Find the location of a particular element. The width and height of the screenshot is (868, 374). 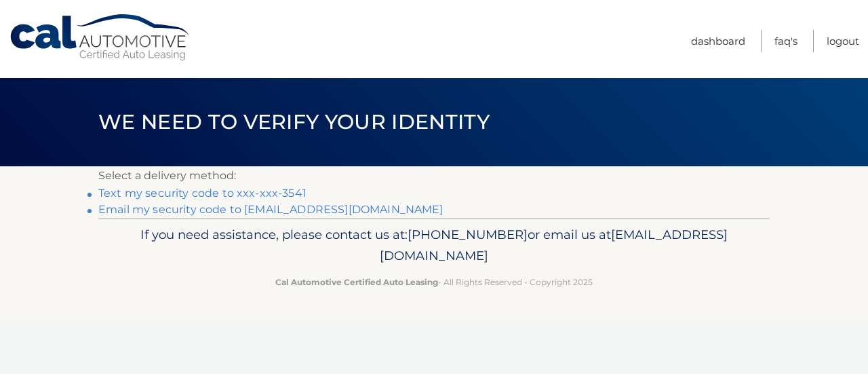

a: Cal Automotive is located at coordinates (100, 37).